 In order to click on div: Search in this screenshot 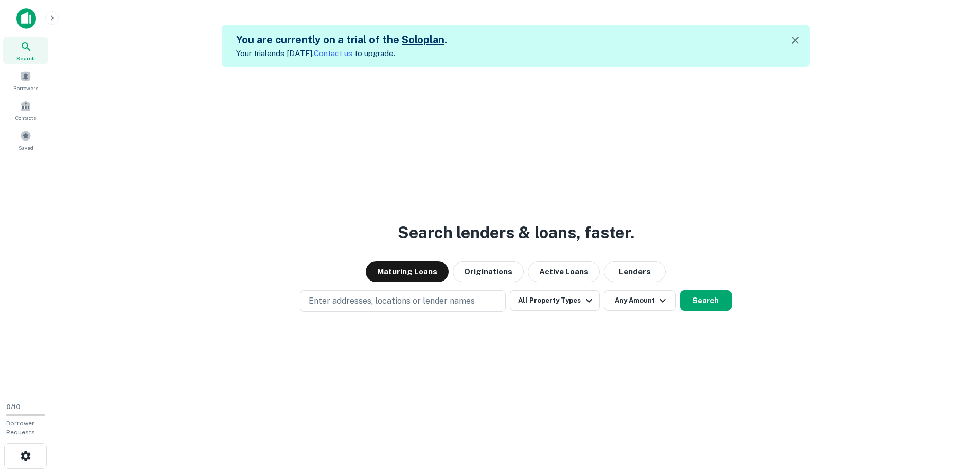, I will do `click(26, 51)`.